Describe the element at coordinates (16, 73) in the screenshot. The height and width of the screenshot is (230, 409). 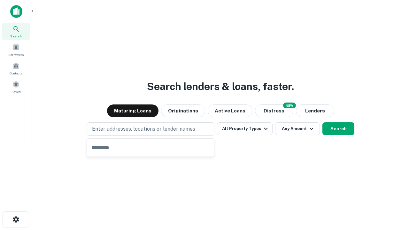
I see `span: Contacts` at that location.